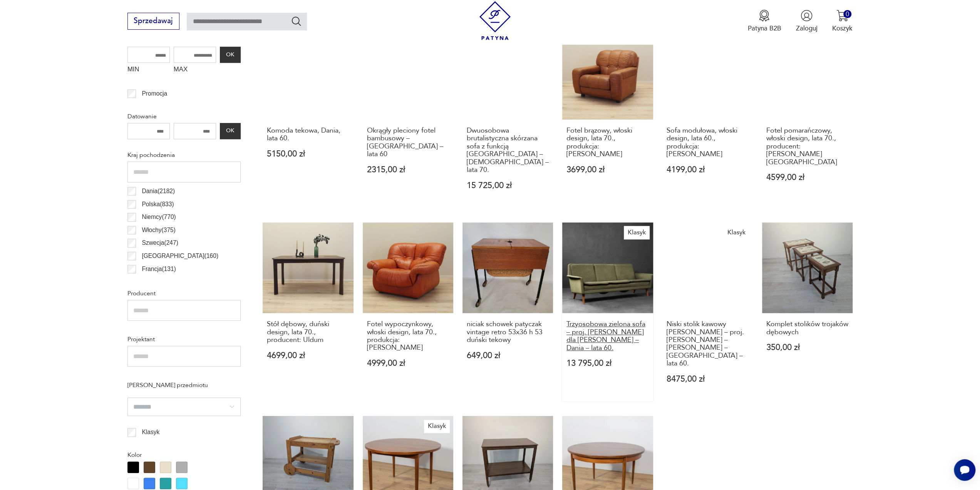  What do you see at coordinates (807, 21) in the screenshot?
I see `button: Zaloguj` at bounding box center [807, 21].